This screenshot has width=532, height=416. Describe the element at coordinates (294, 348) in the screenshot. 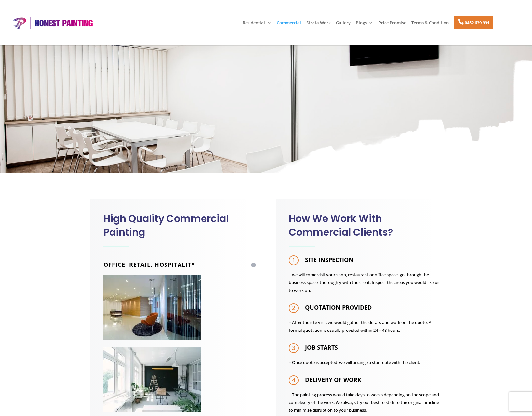

I see `span: 3` at that location.